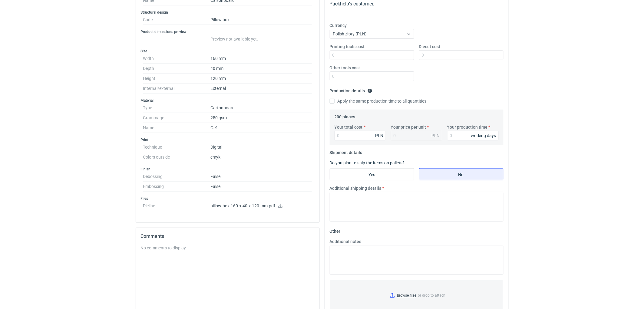  Describe the element at coordinates (228, 51) in the screenshot. I see `h3: Size` at that location.